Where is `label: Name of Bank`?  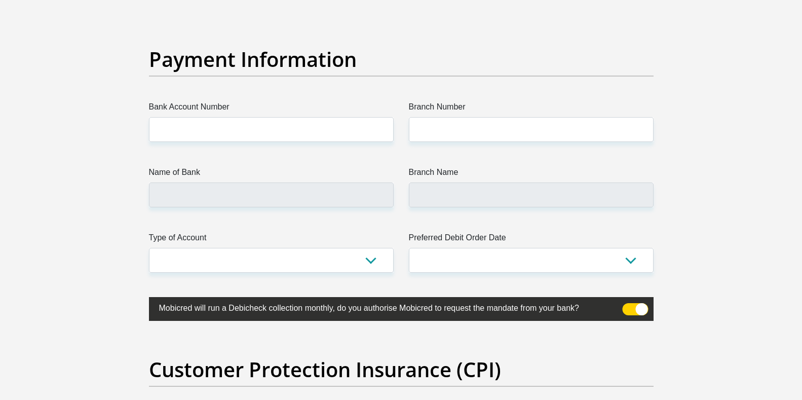
label: Name of Bank is located at coordinates (271, 174).